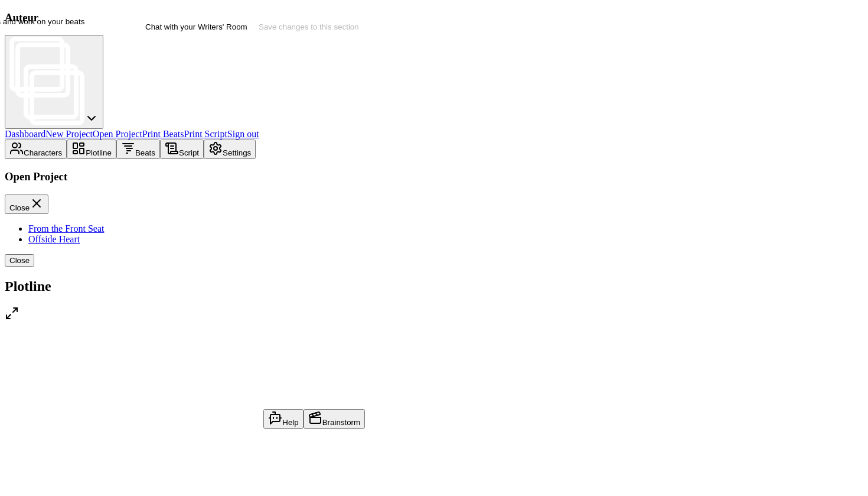 Image resolution: width=868 pixels, height=496 pixels. Describe the element at coordinates (138, 151) in the screenshot. I see `a: Beats` at that location.